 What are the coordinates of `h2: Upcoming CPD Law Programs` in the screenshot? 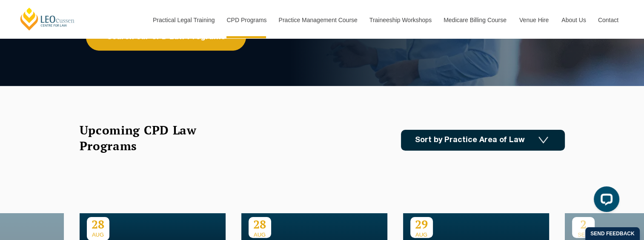 It's located at (149, 138).